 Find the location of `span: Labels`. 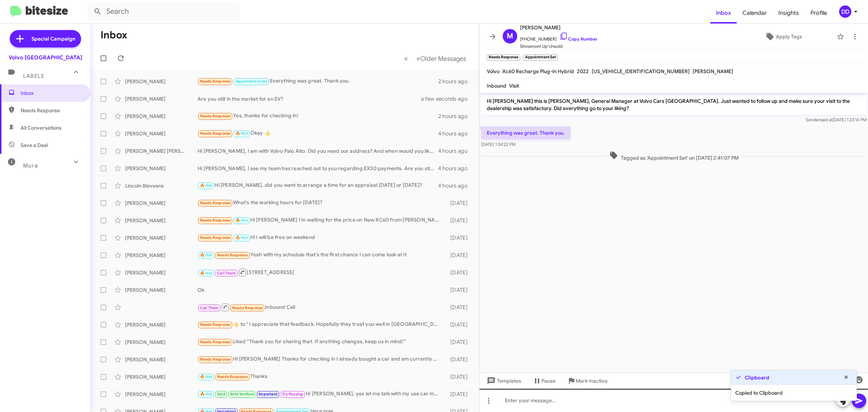

span: Labels is located at coordinates (33, 76).